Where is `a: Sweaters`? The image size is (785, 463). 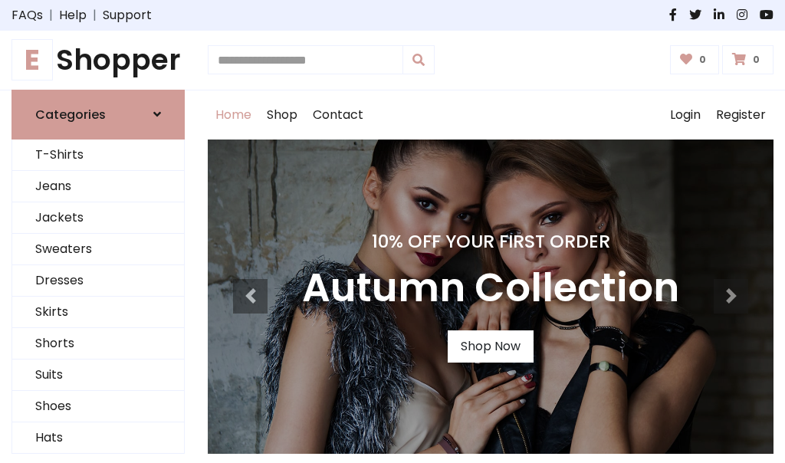 a: Sweaters is located at coordinates (98, 249).